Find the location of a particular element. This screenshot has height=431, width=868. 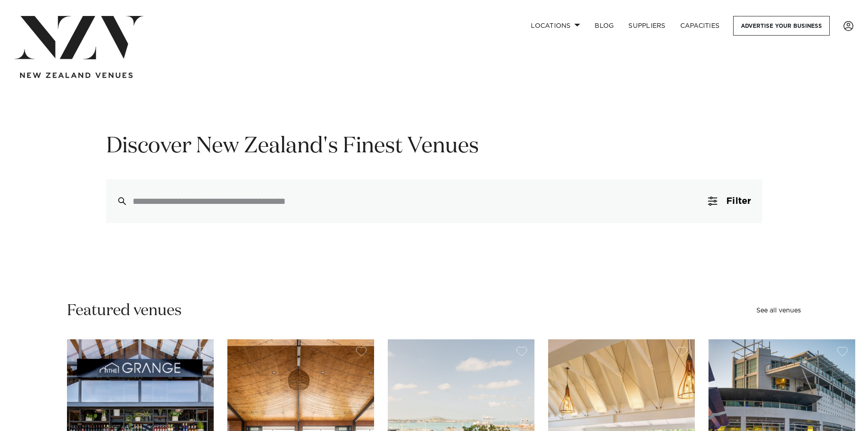

img: nzv-logo.png is located at coordinates (79, 37).